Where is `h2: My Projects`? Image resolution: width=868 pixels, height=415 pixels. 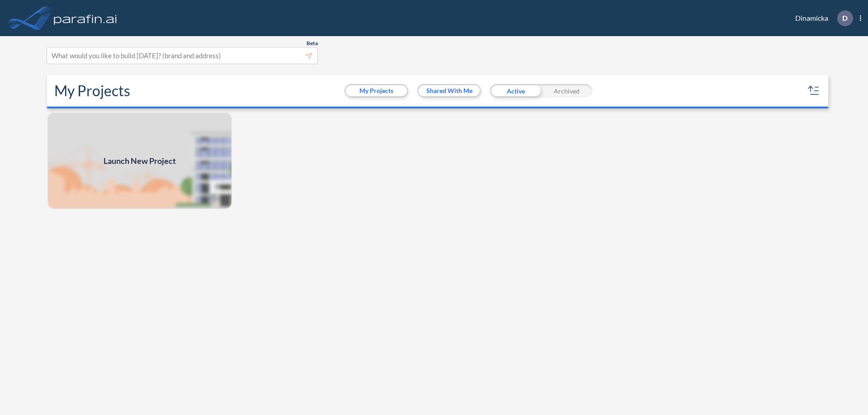 h2: My Projects is located at coordinates (93, 91).